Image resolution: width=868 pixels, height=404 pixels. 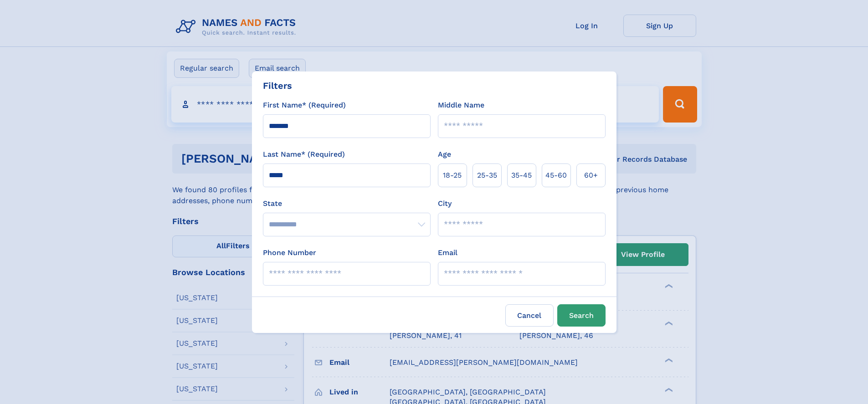 I want to click on label: Cancel, so click(x=530, y=315).